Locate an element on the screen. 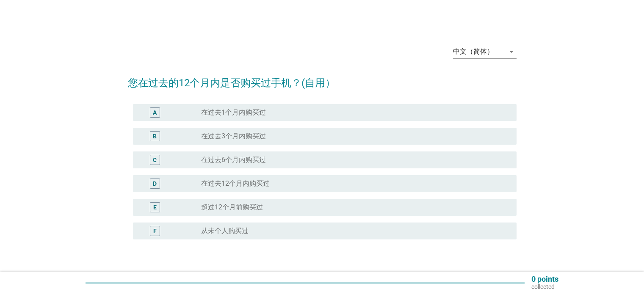 The height and width of the screenshot is (294, 644). div: C is located at coordinates (155, 160).